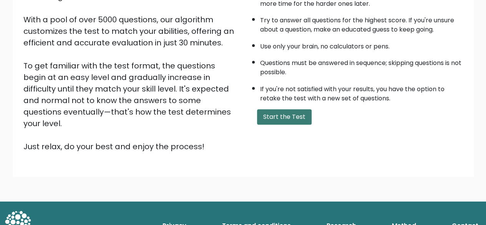 This screenshot has height=225, width=486. I want to click on li: Try to answer all questions for the highest score. If you're unsure about a question, make an edu..., so click(361, 23).